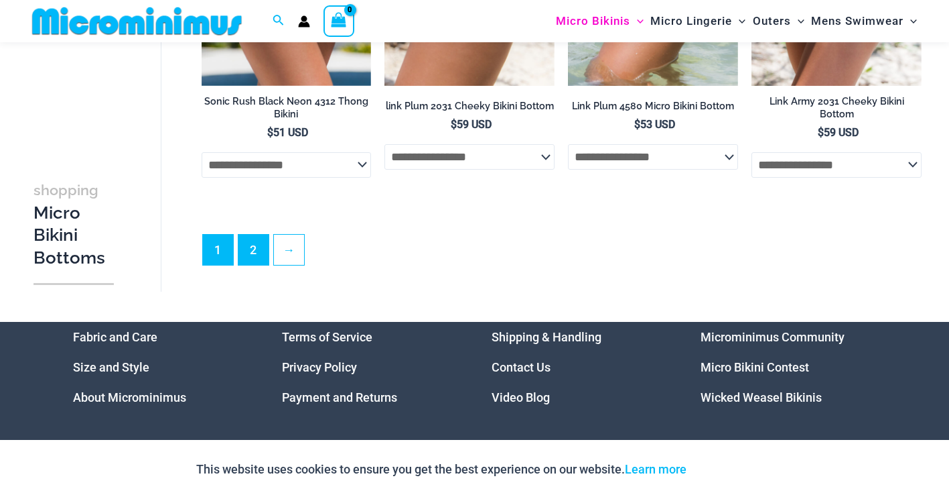 The image size is (949, 499). What do you see at coordinates (789, 367) in the screenshot?
I see `aside: Footer Widget 4` at bounding box center [789, 367].